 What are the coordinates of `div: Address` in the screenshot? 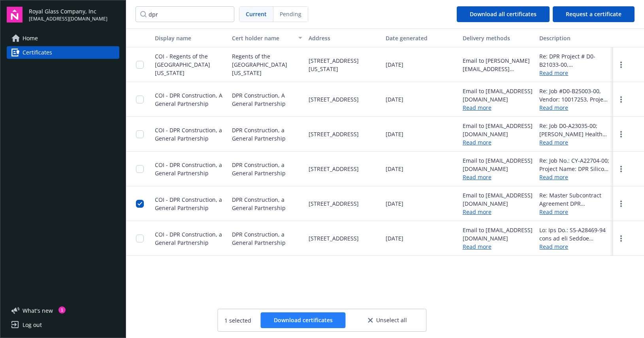 It's located at (344, 38).